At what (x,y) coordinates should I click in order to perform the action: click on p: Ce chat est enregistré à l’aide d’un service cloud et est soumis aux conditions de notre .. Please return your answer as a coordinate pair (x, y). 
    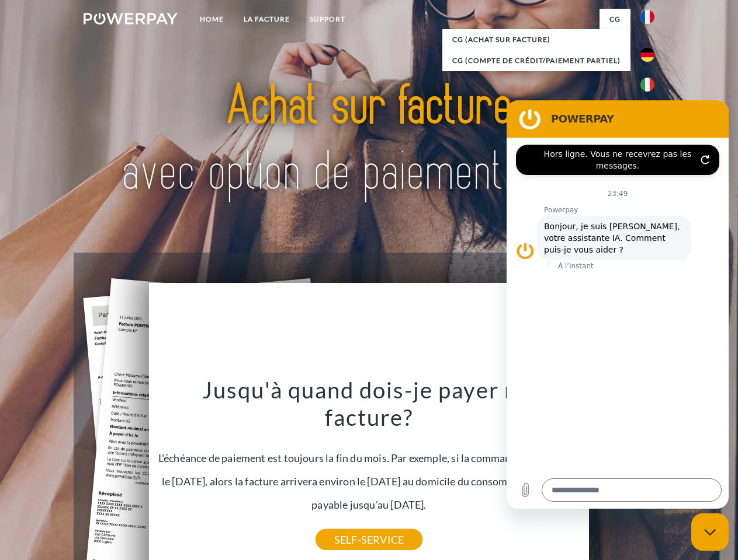
    Looking at the image, I should click on (111, 61).